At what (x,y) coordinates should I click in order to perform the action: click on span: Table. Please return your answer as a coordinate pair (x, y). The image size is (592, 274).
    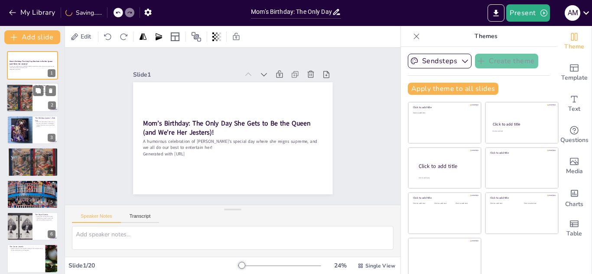
    Looking at the image, I should click on (574, 234).